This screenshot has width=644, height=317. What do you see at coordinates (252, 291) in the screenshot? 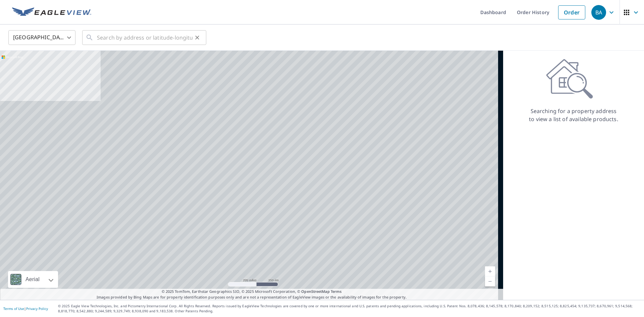
I see `span: © 2025 TomTom, Earthstar Geographics SIO, © 2025 Microsoft Corporation, ©` at bounding box center [252, 291].